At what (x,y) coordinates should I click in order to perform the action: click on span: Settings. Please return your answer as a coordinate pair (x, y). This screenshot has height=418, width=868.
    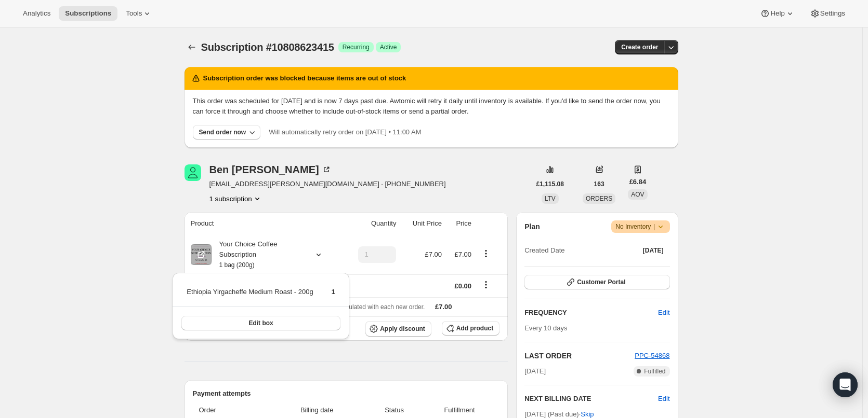
    Looking at the image, I should click on (832, 13).